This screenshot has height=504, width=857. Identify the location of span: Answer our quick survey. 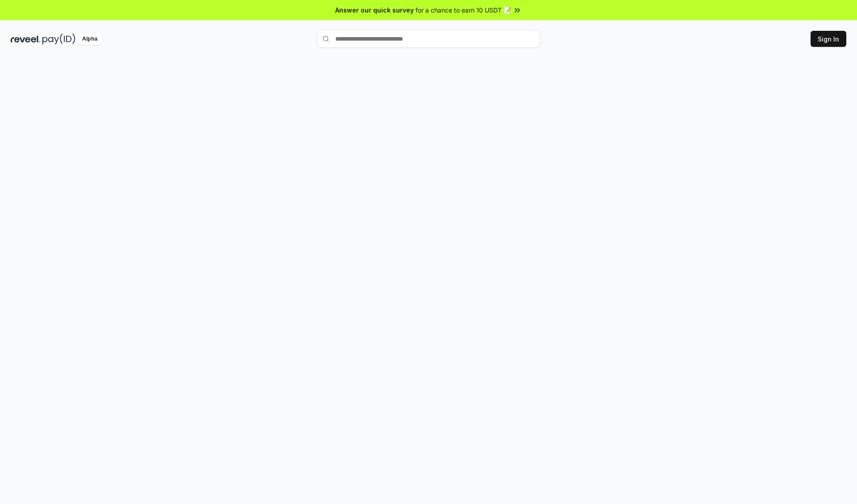
(375, 10).